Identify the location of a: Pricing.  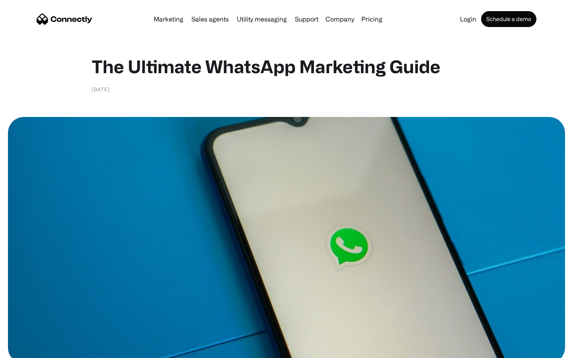
(371, 19).